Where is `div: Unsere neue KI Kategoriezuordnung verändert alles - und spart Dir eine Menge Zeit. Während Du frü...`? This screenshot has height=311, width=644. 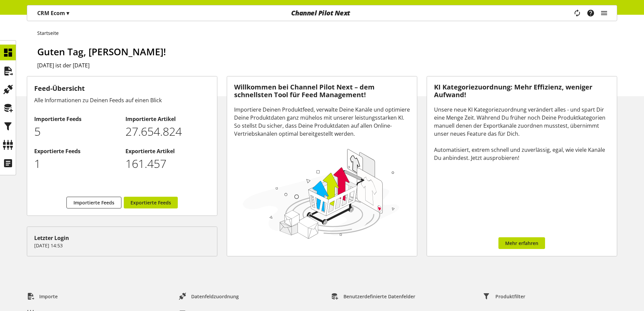
div: Unsere neue KI Kategoriezuordnung verändert alles - und spart Dir eine Menge Zeit. Während Du frü... is located at coordinates (522, 134).